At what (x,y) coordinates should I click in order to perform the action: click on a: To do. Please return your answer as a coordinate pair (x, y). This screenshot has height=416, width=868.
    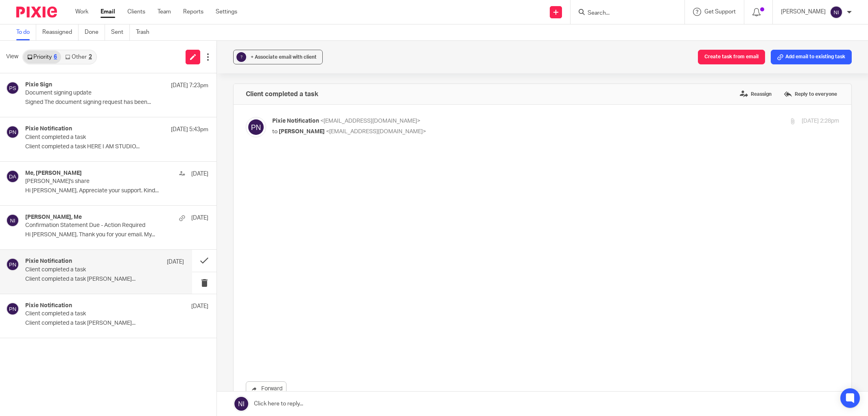
    Looking at the image, I should click on (26, 32).